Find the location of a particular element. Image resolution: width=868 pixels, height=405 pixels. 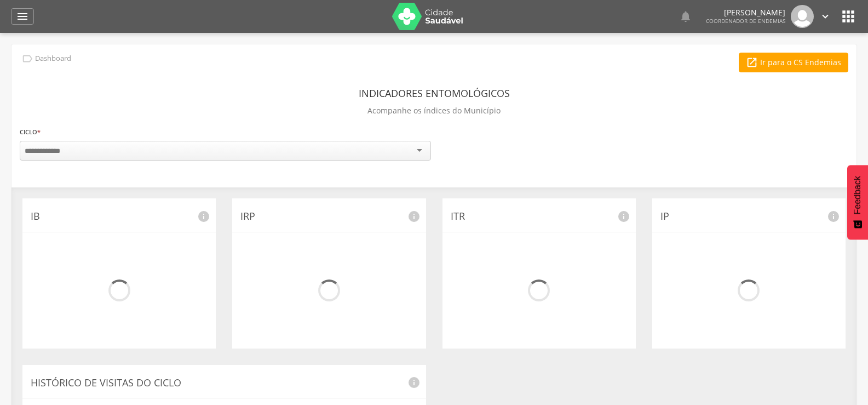

p: ITR is located at coordinates (539, 217).